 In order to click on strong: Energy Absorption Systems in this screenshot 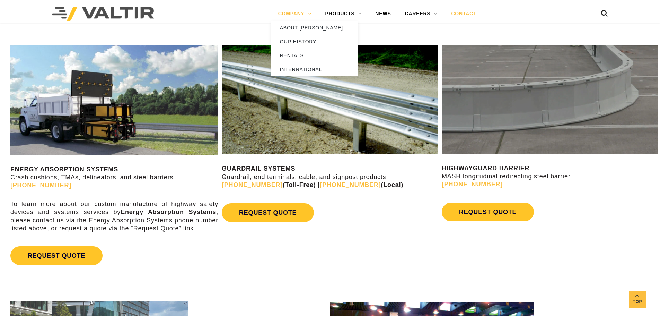, I will do `click(168, 212)`.